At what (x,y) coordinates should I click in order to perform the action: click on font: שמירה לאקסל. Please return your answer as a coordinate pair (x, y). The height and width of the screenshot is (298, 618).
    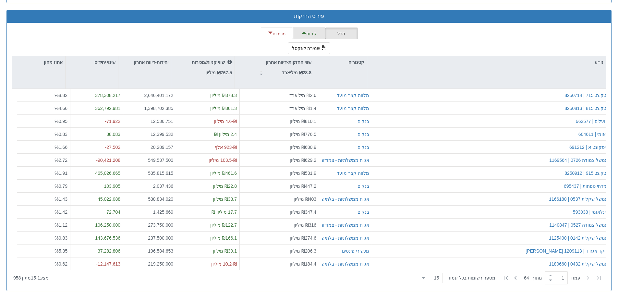
    Looking at the image, I should click on (306, 49).